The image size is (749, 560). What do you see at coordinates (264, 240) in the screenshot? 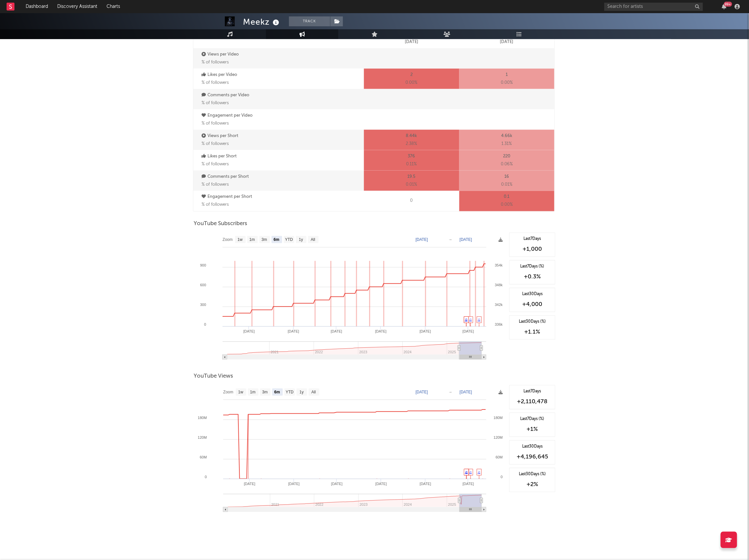
I see `text: 3m` at bounding box center [264, 240].